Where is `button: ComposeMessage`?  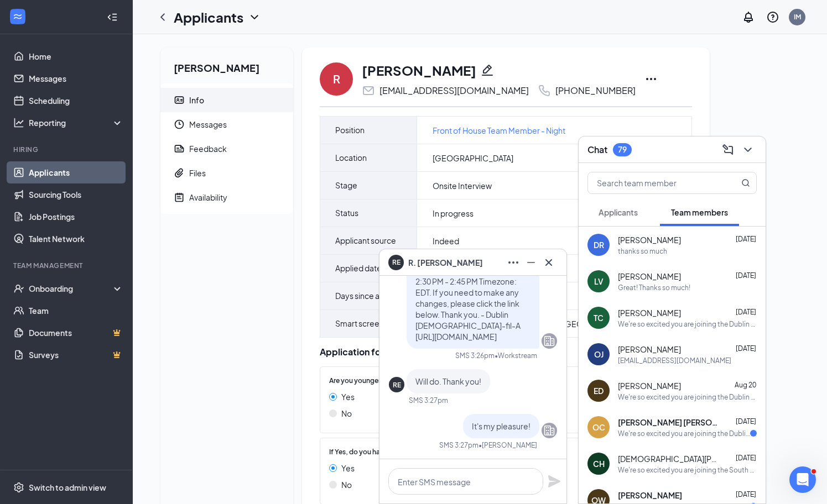
button: ComposeMessage is located at coordinates (728, 150).